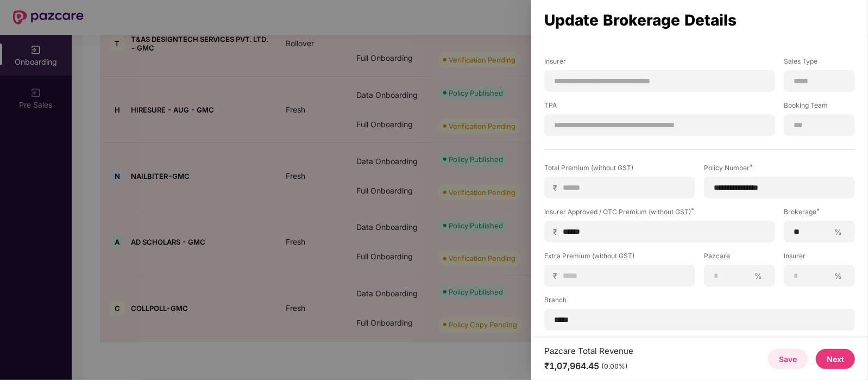 Image resolution: width=868 pixels, height=380 pixels. Describe the element at coordinates (589, 366) in the screenshot. I see `div: ₹1,07,964.45` at that location.